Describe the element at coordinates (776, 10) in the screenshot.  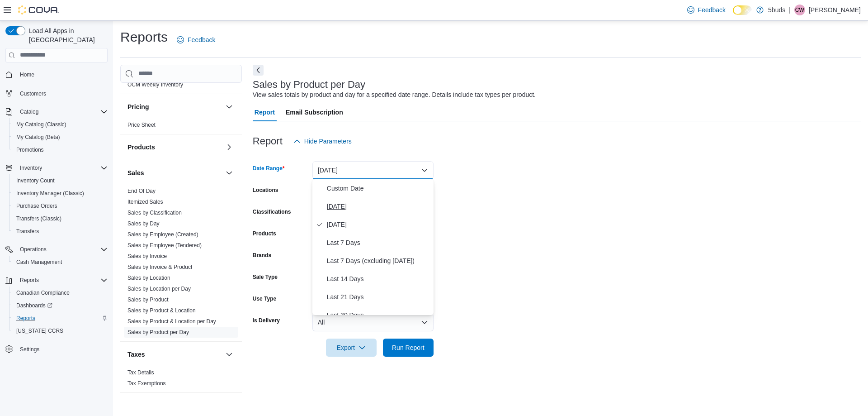
I see `p: 5buds` at that location.